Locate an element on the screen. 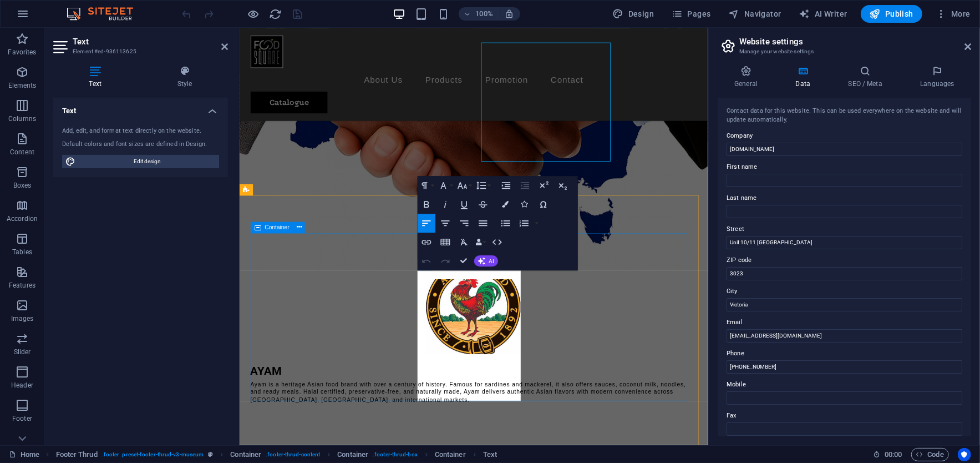  label: Street is located at coordinates (844, 229).